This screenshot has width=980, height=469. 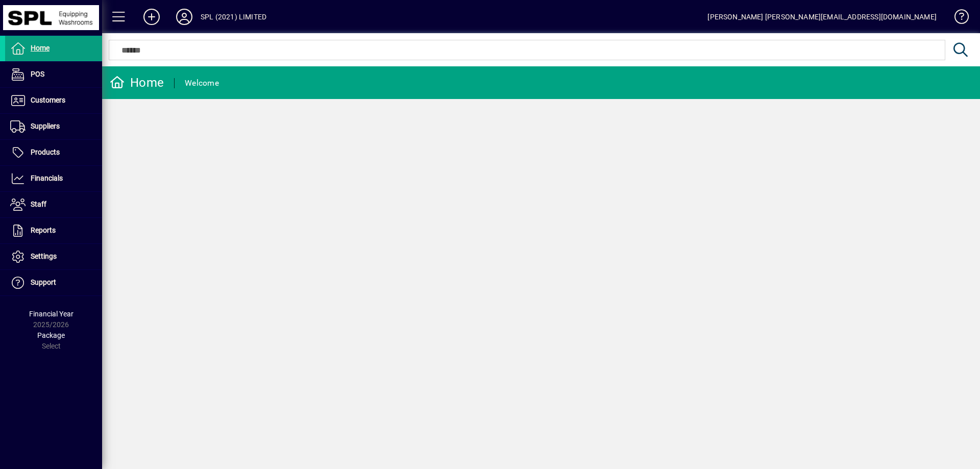 What do you see at coordinates (137, 83) in the screenshot?
I see `div: Home` at bounding box center [137, 83].